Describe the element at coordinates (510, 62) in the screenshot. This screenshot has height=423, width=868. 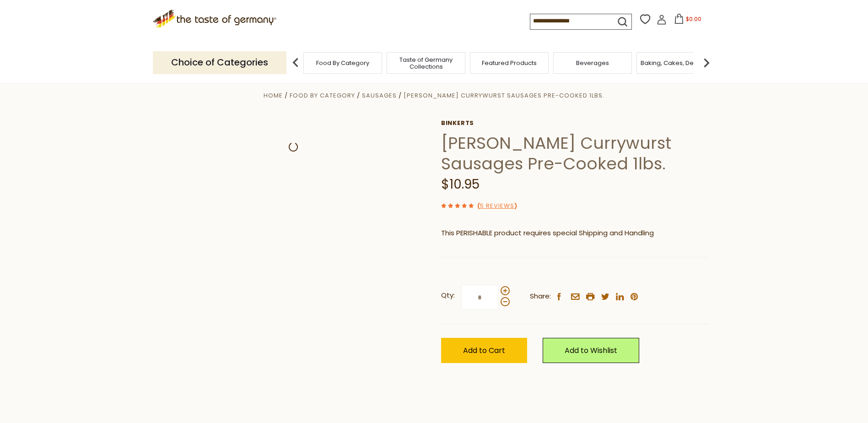
I see `span: Featured Products` at that location.